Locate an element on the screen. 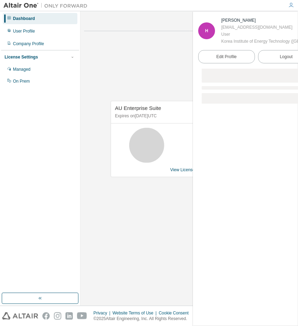 The image size is (298, 326). a: Edit Profile is located at coordinates (227, 57).